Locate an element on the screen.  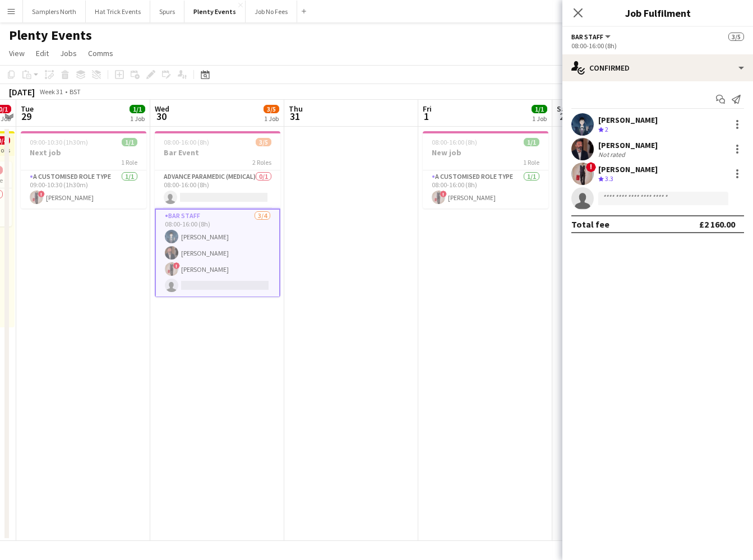
app-job-card: 08:00-16:00 (8h)3/5Bar Event2 RolesAdvance Paramedic (Medical)0/108:00-16:00 (8h) Bar Staff3/408:... is located at coordinates (217, 214).